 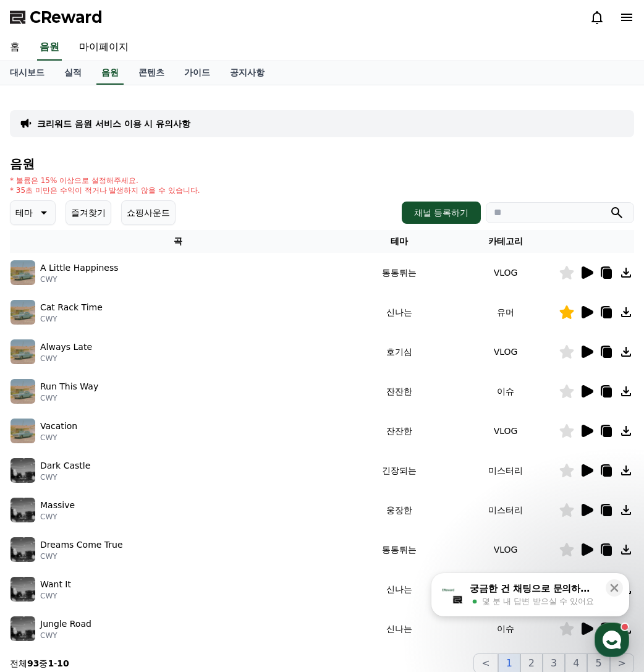 What do you see at coordinates (178, 241) in the screenshot?
I see `th: 곡` at bounding box center [178, 241].